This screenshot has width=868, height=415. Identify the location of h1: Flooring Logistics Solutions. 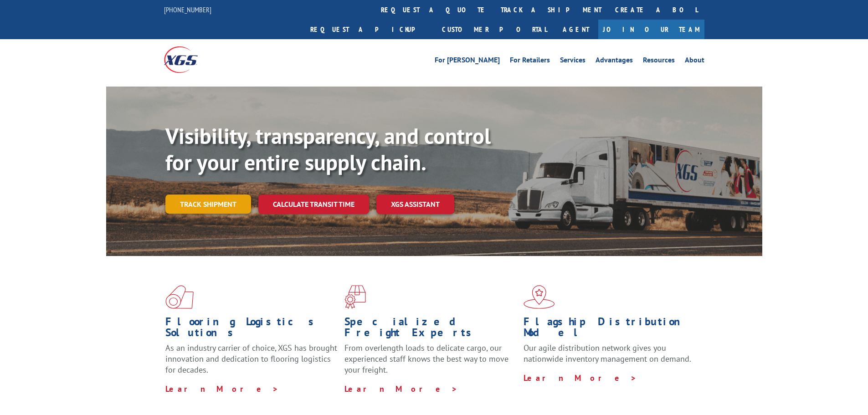
(251, 330).